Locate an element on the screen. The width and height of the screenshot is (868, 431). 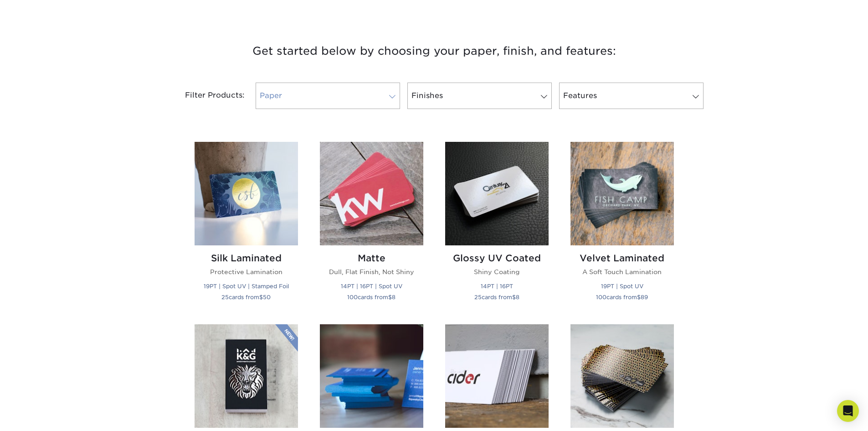
div: Filter Products: is located at coordinates (206, 96).